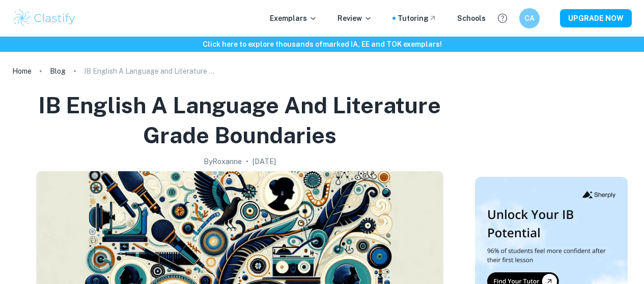 The height and width of the screenshot is (284, 644). Describe the element at coordinates (529, 18) in the screenshot. I see `button: CA` at that location.